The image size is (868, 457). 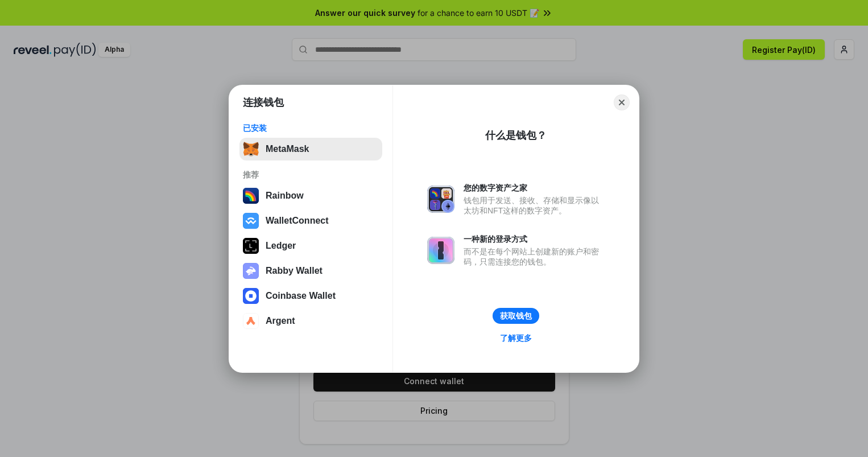 What do you see at coordinates (297, 221) in the screenshot?
I see `div: WalletConnect` at bounding box center [297, 221].